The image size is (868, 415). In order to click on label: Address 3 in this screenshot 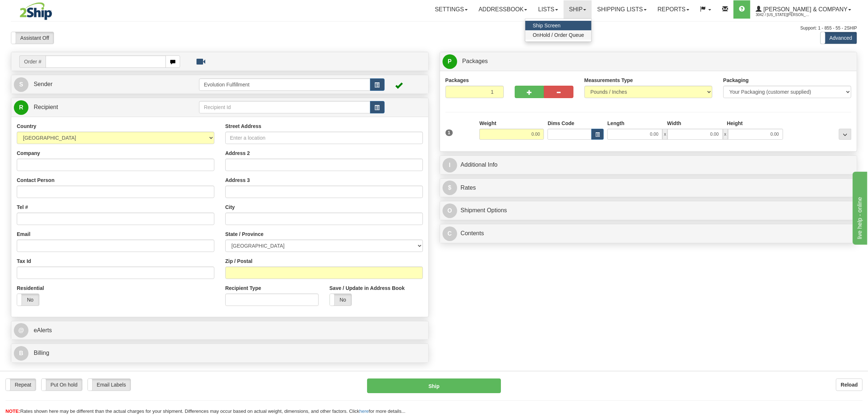, I will do `click(237, 180)`.